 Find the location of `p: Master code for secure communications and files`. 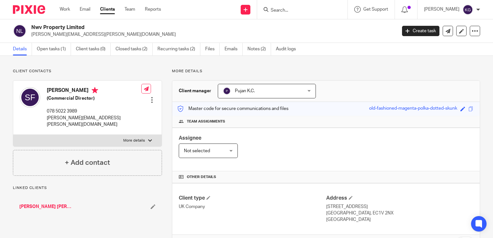

p: Master code for secure communications and files is located at coordinates (232, 109).